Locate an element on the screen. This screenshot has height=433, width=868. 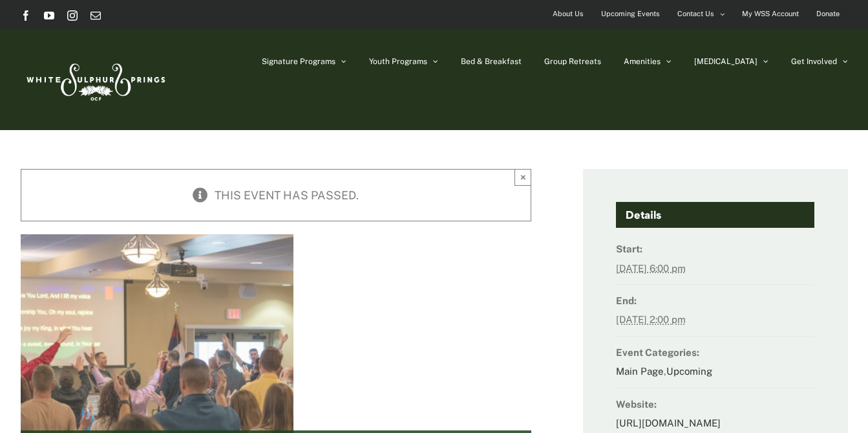
dt: Website: is located at coordinates (715, 404).